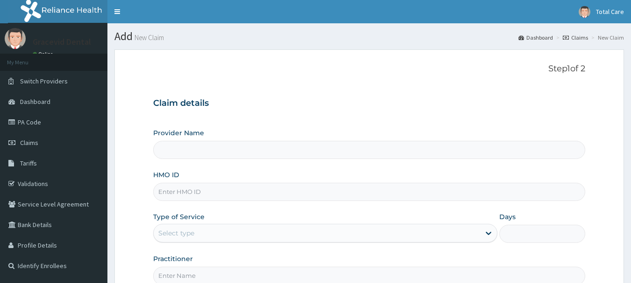 The width and height of the screenshot is (631, 283). I want to click on a: Online, so click(44, 54).